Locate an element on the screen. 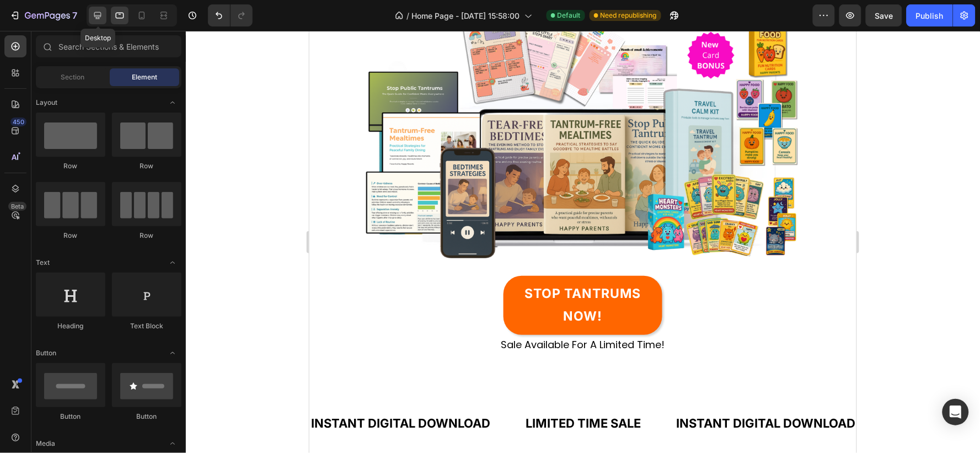 Image resolution: width=980 pixels, height=453 pixels. button: Save is located at coordinates (884, 16).